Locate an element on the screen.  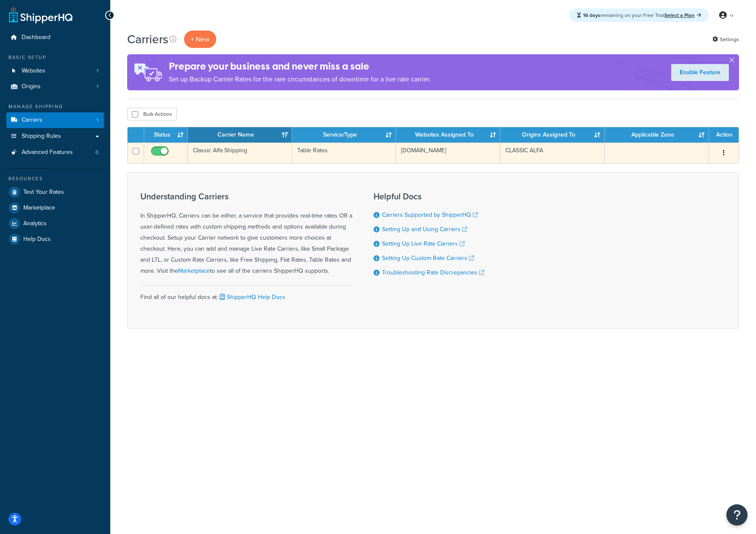
span: Marketplace is located at coordinates (39, 208).